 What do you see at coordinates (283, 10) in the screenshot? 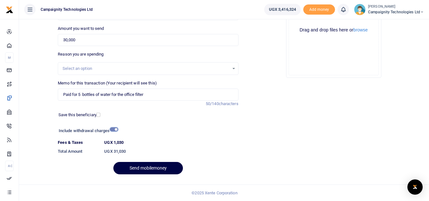
I see `a: UGX 3,416,324` at bounding box center [283, 10].